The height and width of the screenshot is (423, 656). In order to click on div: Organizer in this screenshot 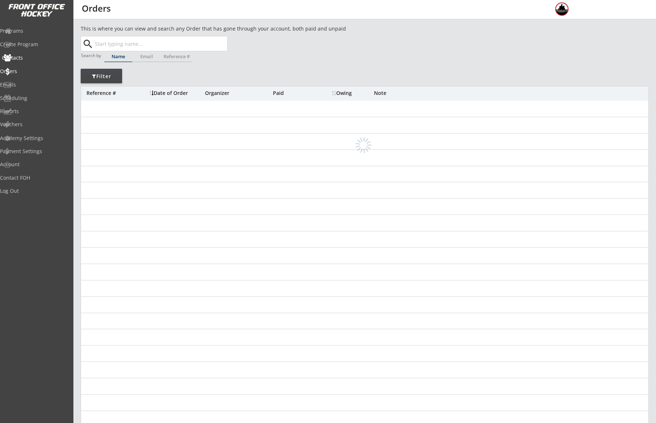, I will do `click(238, 93)`.